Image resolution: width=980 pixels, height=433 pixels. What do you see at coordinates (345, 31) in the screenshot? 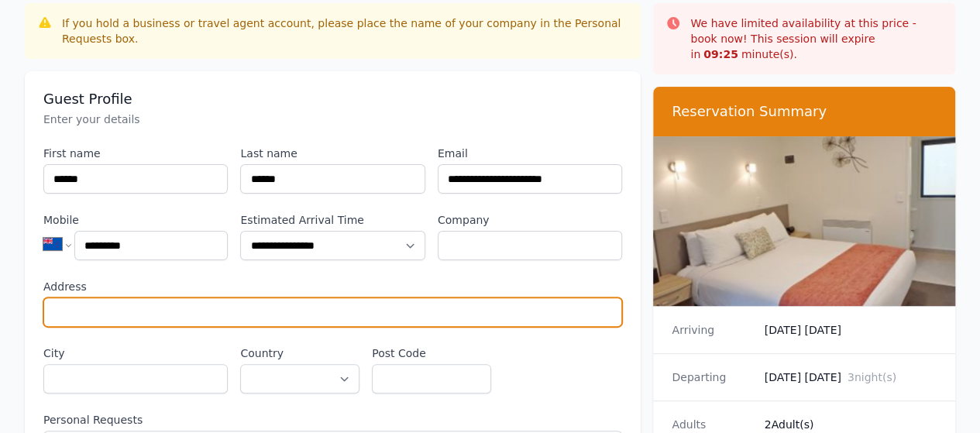
I see `div: If you hold a business or travel agent account, please place the name of your company in the Pers...` at bounding box center [345, 31].